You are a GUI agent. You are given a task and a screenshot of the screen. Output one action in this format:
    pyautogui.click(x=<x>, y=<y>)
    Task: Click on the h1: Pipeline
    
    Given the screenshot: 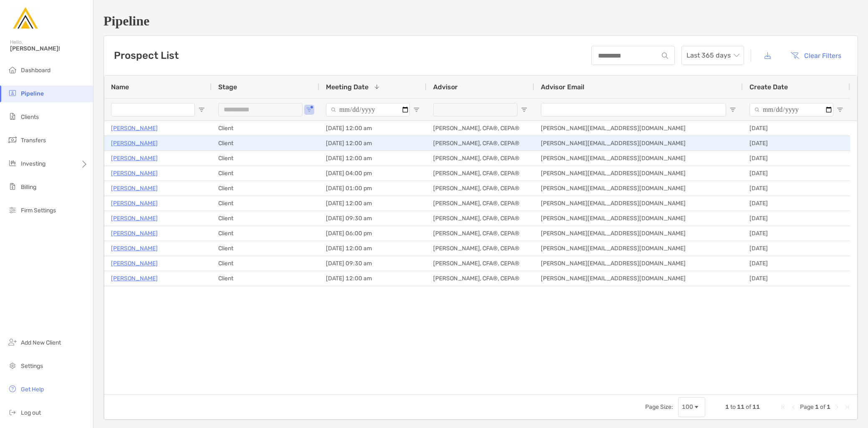 What is the action you would take?
    pyautogui.click(x=481, y=21)
    